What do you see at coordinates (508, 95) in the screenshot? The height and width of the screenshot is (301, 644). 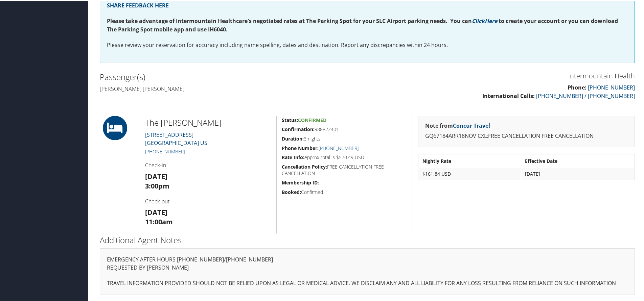 I see `strong: International Calls:` at bounding box center [508, 95].